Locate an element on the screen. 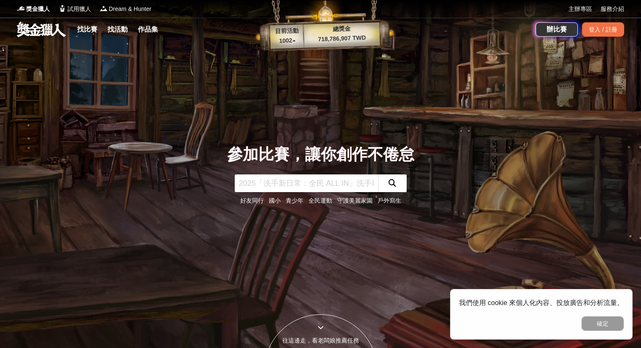  a: 作品集 is located at coordinates (148, 30).